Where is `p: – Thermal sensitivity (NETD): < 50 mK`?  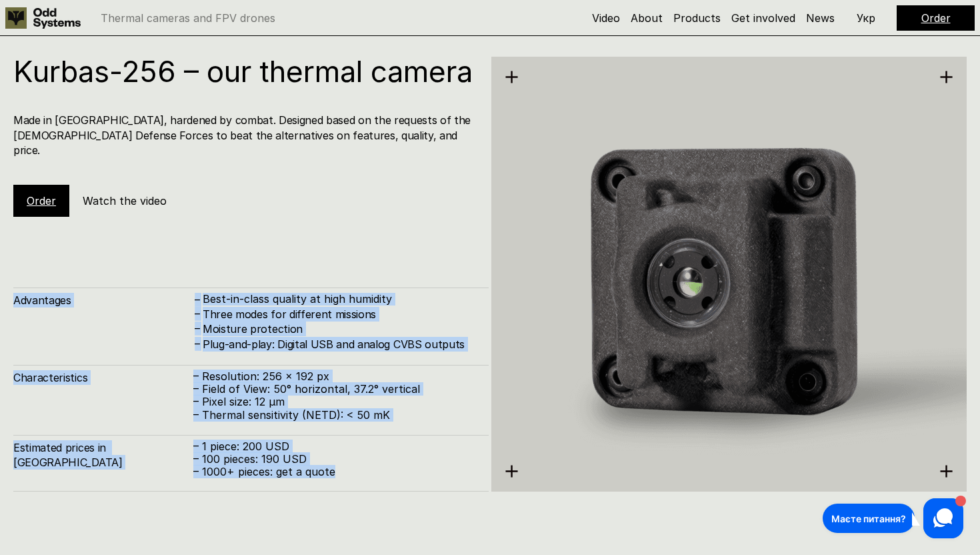
p: – Thermal sensitivity (NETD): < 50 mK is located at coordinates (334, 415).